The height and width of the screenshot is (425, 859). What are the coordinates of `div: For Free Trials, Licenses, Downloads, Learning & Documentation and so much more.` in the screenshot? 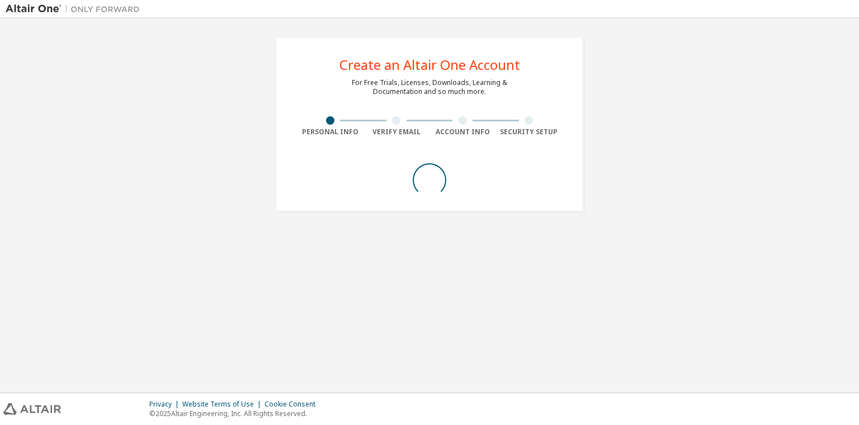 It's located at (429, 87).